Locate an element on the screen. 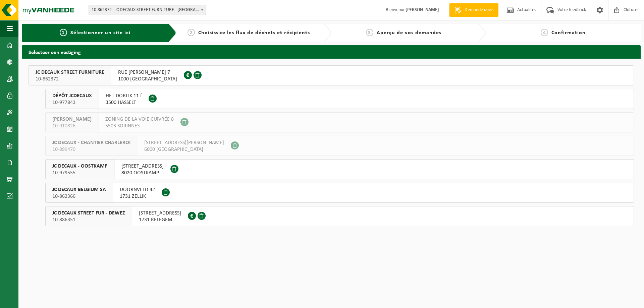 Image resolution: width=644 pixels, height=308 pixels. span: 5503 SORINNES is located at coordinates (139, 126).